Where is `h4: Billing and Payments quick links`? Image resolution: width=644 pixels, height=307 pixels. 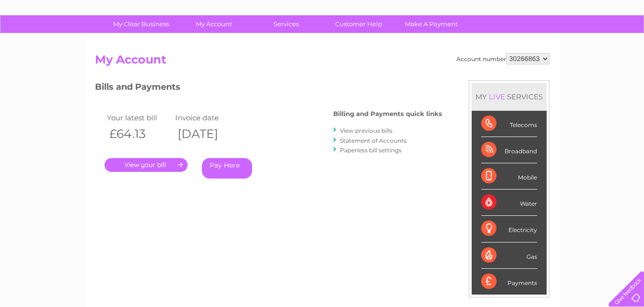
h4: Billing and Payments quick links is located at coordinates (387, 114).